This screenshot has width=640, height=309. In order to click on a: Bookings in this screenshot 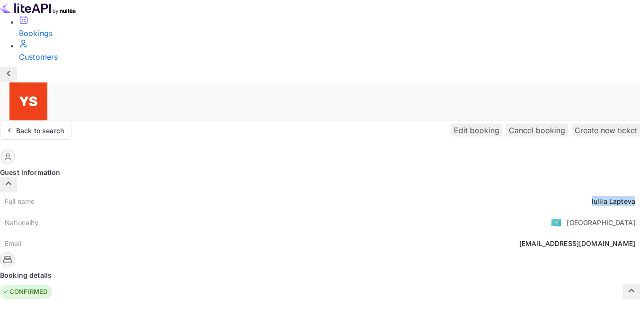, I will do `click(329, 27)`.